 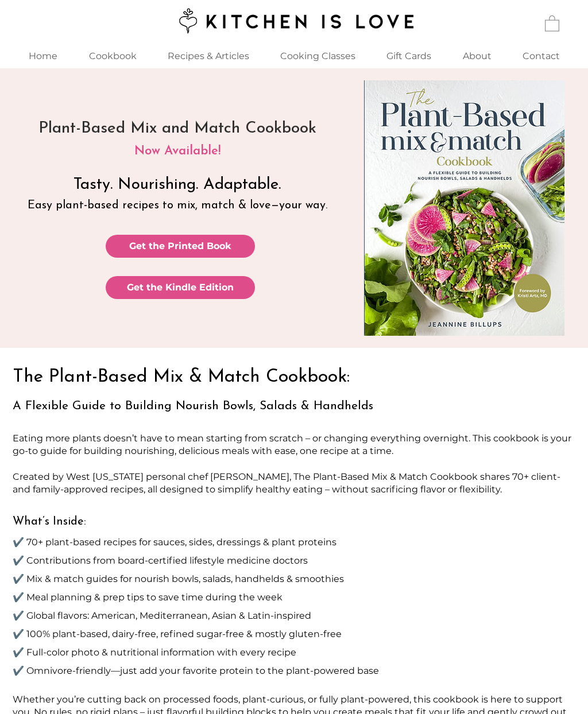 I want to click on span: What’s Inside:, so click(x=49, y=522).